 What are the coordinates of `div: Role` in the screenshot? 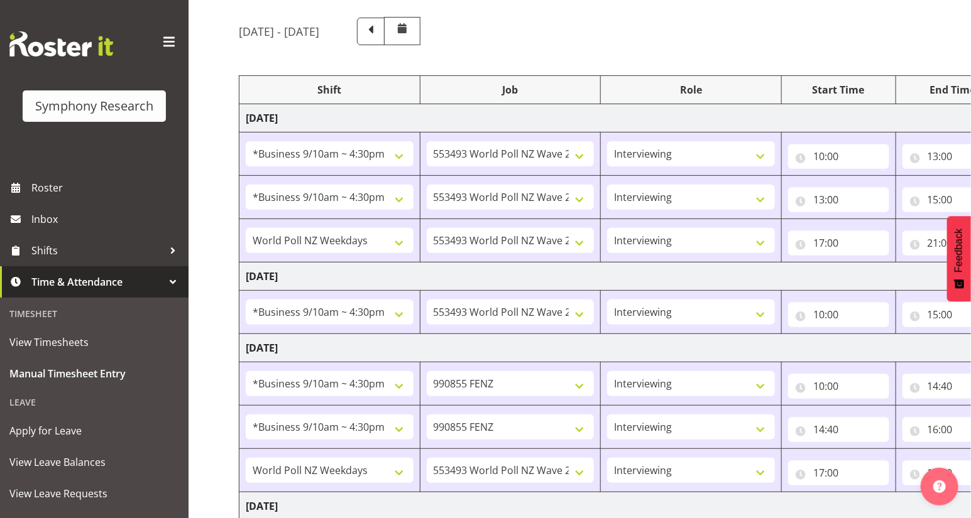 It's located at (691, 90).